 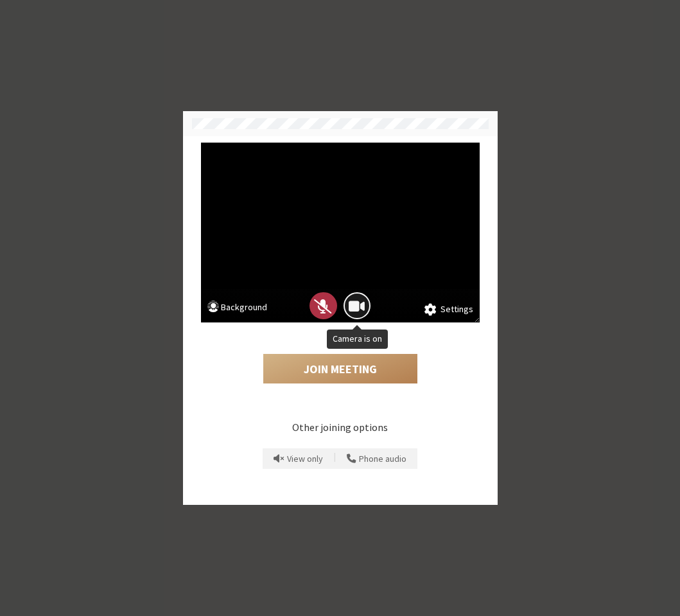 I want to click on button: Camera is on, so click(x=357, y=306).